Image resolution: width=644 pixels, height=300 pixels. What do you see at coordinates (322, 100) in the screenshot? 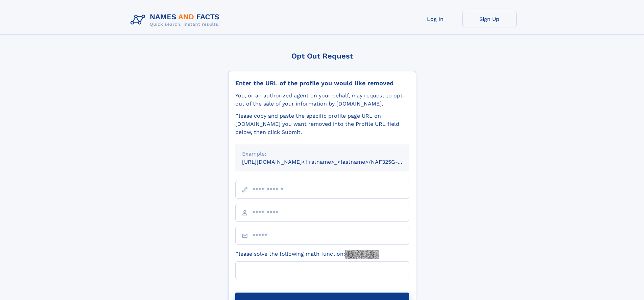
I see `div: You, or an authorized agent on your behalf, may request to opt-out of the sale of your informatio...` at bounding box center [322, 100].